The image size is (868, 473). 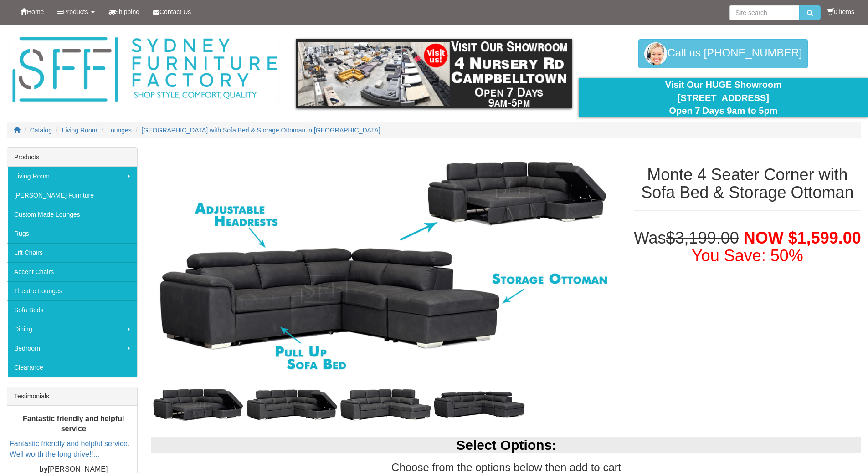 What do you see at coordinates (41, 130) in the screenshot?
I see `a: Catalog` at bounding box center [41, 130].